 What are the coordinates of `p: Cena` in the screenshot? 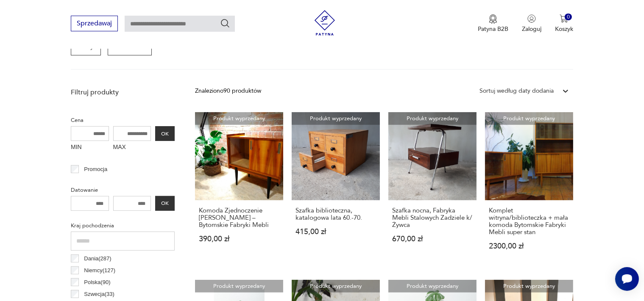 It's located at (123, 120).